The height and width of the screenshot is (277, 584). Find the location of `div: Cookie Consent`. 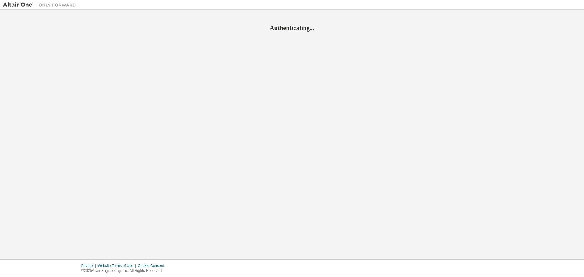

div: Cookie Consent is located at coordinates (153, 266).